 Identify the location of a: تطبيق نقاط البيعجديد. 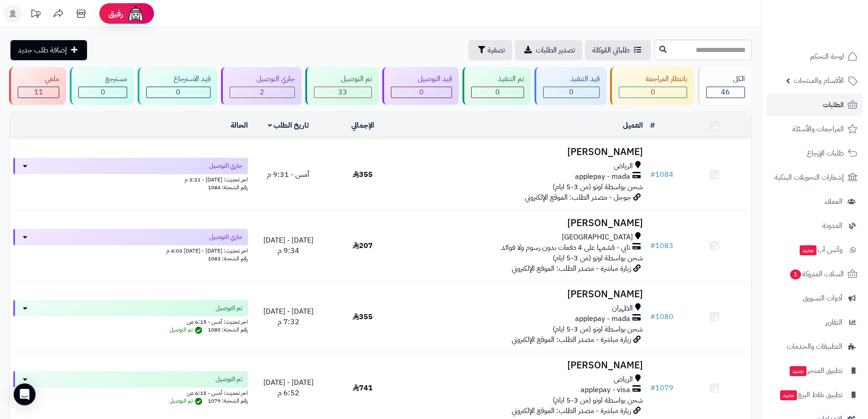
(814, 395).